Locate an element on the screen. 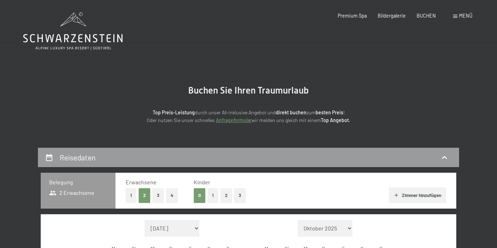 The height and width of the screenshot is (248, 497). span: Buchen Sie Ihren Traumurlaub is located at coordinates (249, 90).